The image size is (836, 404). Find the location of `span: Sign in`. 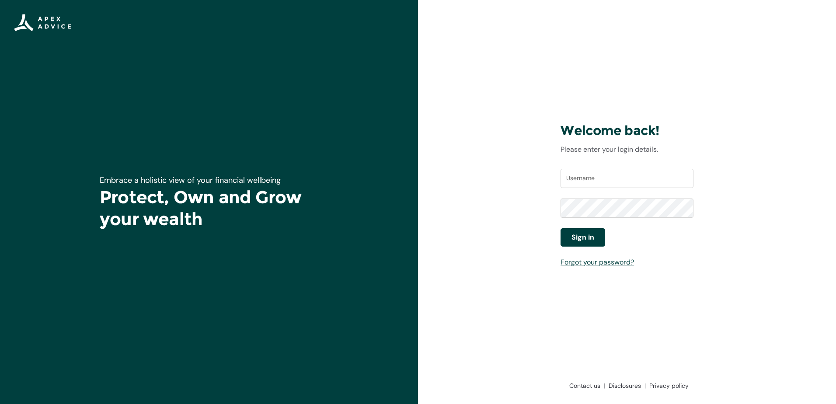

span: Sign in is located at coordinates (583, 237).